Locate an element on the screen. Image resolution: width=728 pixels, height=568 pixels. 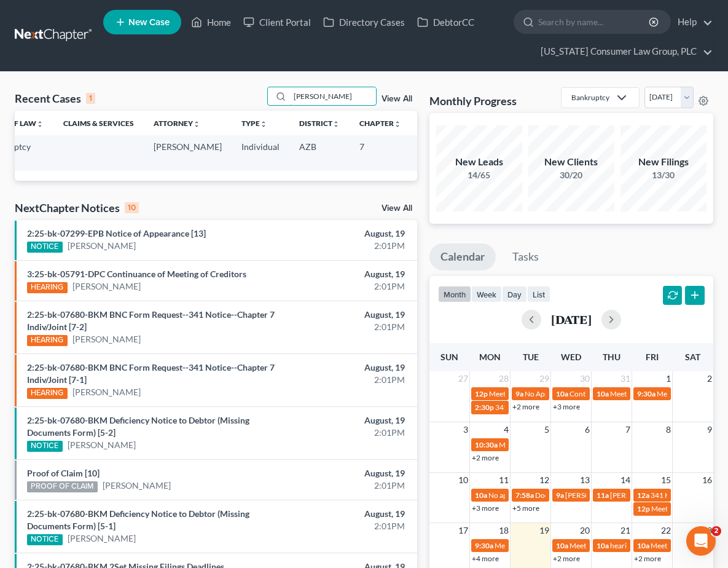
span: No Appointments is located at coordinates (553, 393).